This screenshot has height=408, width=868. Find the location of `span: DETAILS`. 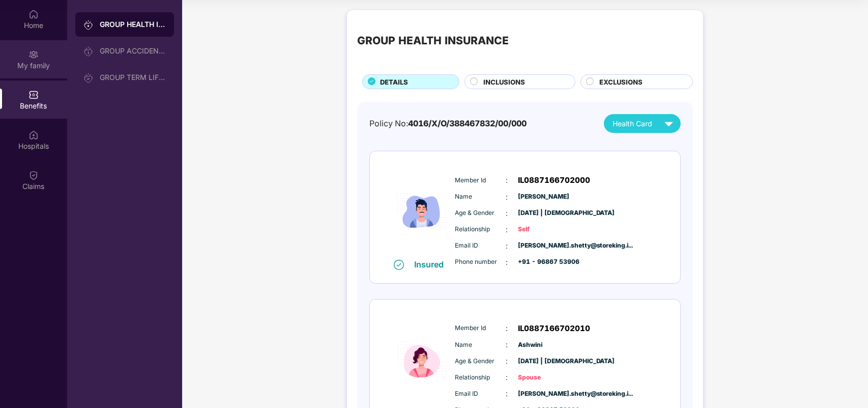

span: DETAILS is located at coordinates (394, 82).